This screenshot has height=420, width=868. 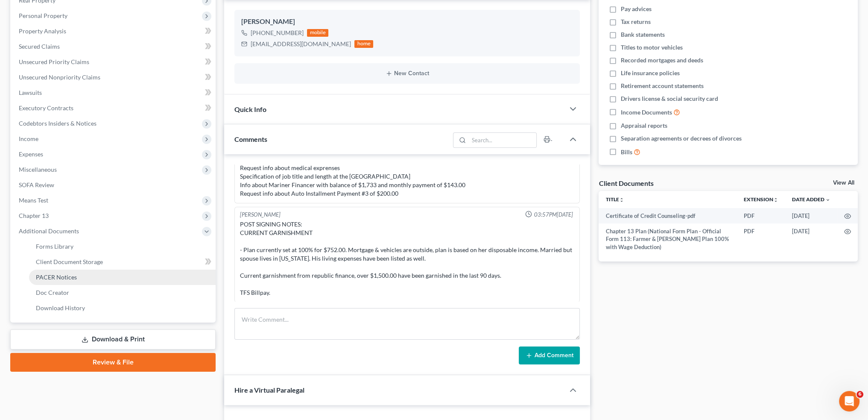 I want to click on div: mobile, so click(x=318, y=33).